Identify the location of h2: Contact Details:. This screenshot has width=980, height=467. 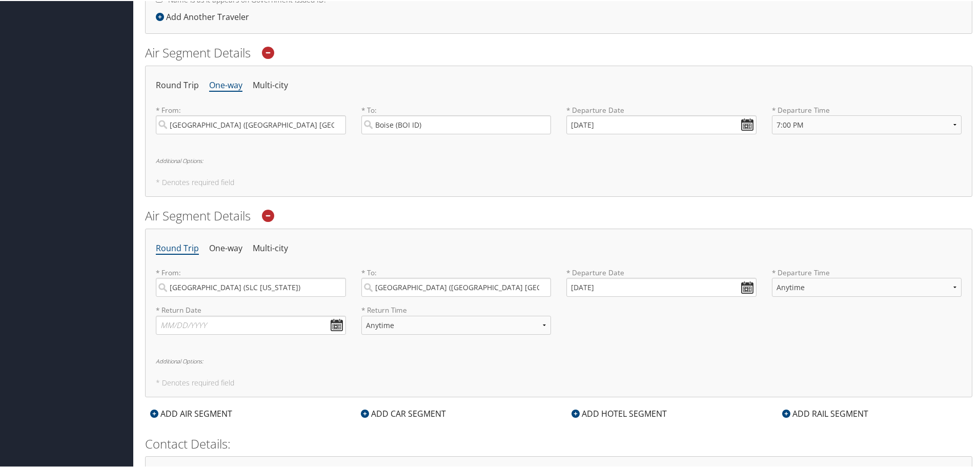
(559, 443).